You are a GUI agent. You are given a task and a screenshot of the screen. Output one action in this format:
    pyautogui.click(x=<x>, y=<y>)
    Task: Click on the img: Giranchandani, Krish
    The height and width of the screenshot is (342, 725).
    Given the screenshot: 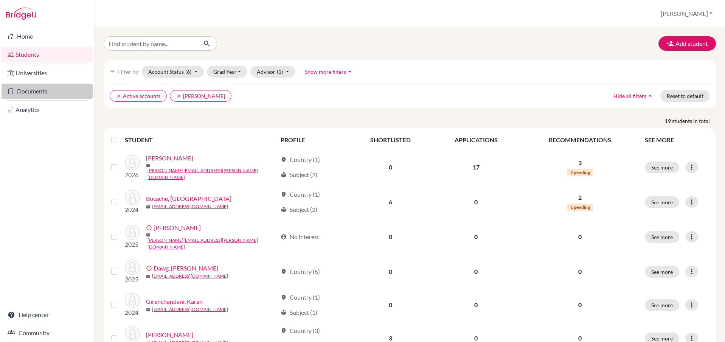 What is the action you would take?
    pyautogui.click(x=132, y=333)
    